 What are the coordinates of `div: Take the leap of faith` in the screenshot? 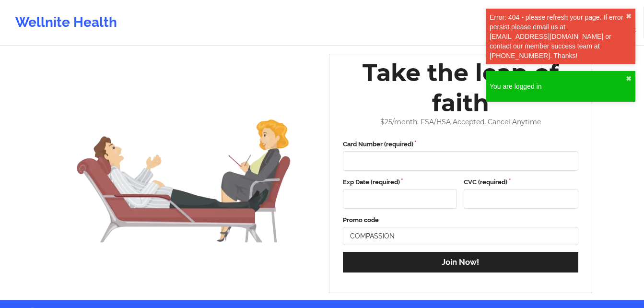 It's located at (461, 88).